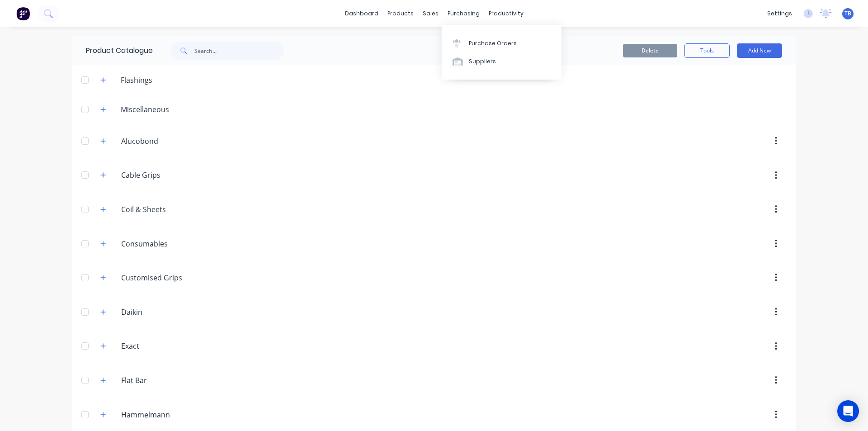 The width and height of the screenshot is (868, 431). What do you see at coordinates (760, 51) in the screenshot?
I see `button: Add New` at bounding box center [760, 51].